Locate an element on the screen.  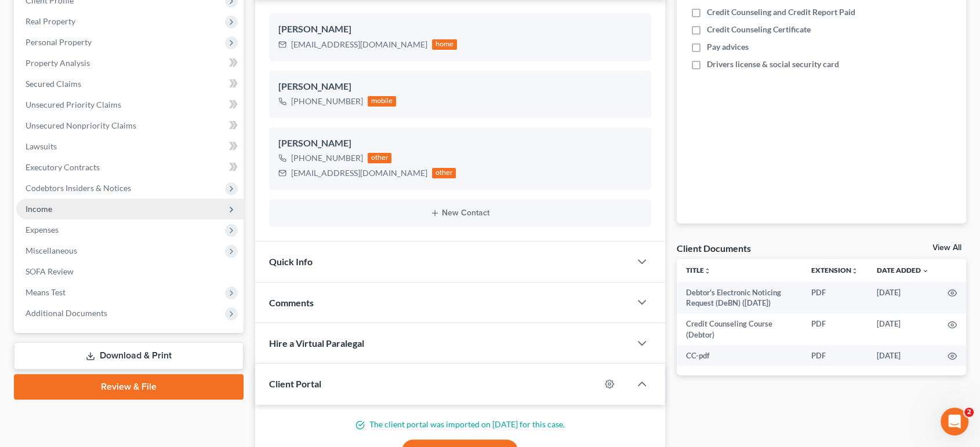
td: Credit Counseling Course (Debtor) is located at coordinates (739, 329).